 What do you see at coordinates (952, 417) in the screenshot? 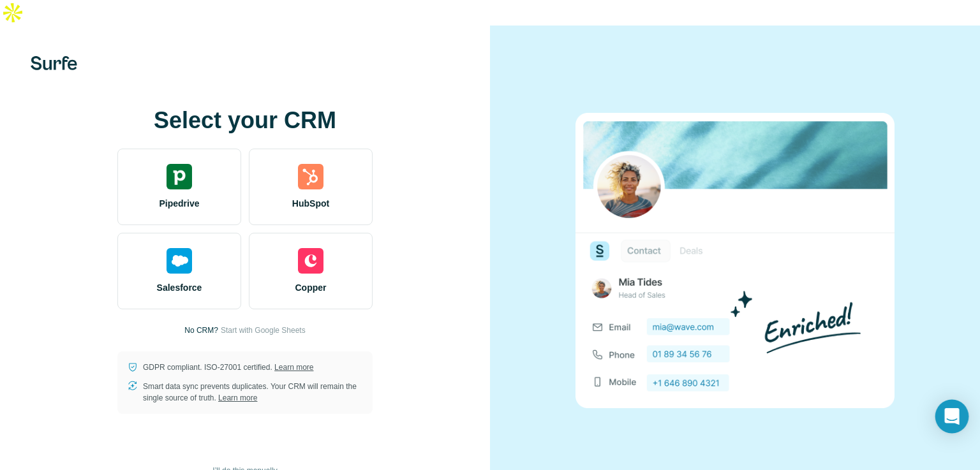
I see `div: Open Intercom Messenger` at bounding box center [952, 417].